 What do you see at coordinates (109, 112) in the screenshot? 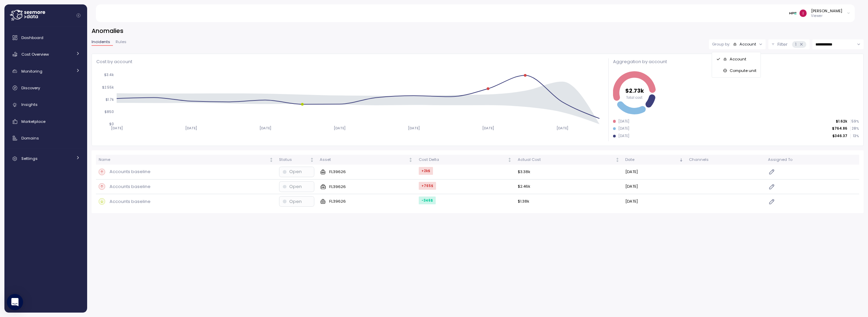
I see `tspan: $850` at bounding box center [109, 112].